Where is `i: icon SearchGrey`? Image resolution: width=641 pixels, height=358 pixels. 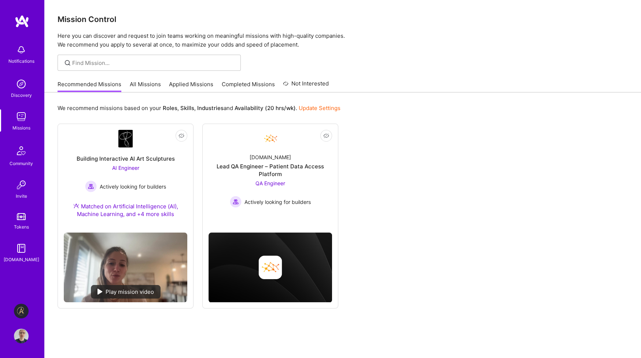
i: icon SearchGrey is located at coordinates (67, 63).